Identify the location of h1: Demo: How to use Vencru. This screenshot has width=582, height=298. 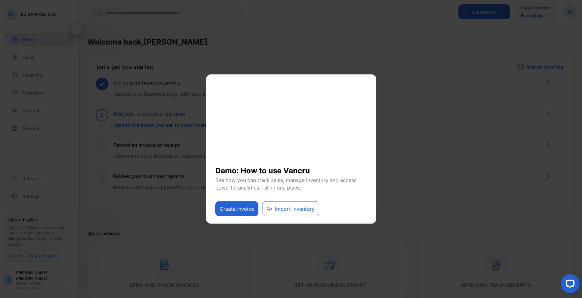
(291, 169).